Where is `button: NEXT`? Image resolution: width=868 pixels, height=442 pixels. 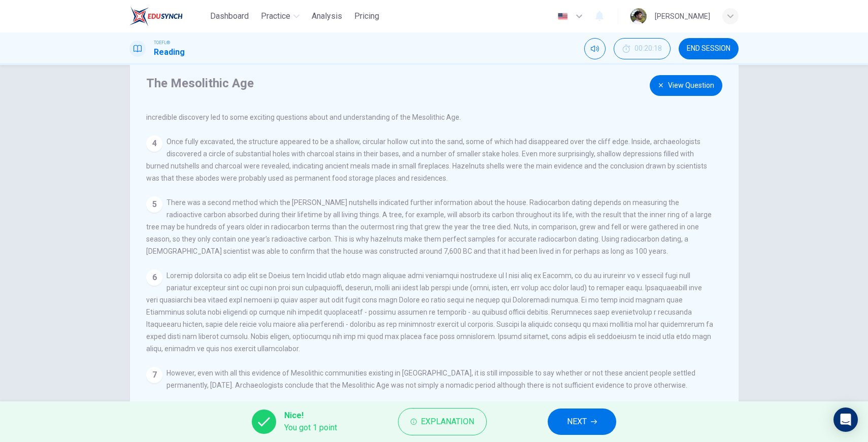
button: NEXT is located at coordinates (582, 422).